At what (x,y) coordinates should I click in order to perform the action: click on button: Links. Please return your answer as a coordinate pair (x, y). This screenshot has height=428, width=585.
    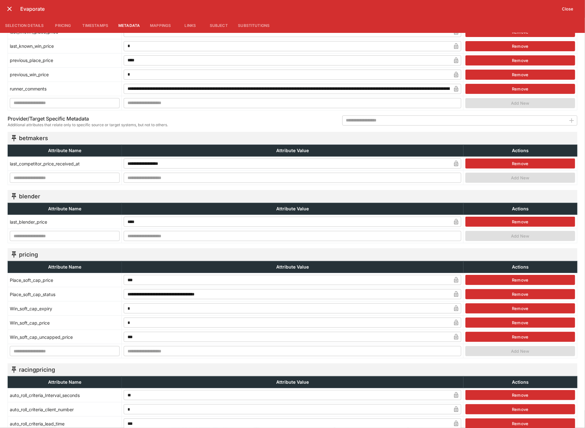
    Looking at the image, I should click on (190, 25).